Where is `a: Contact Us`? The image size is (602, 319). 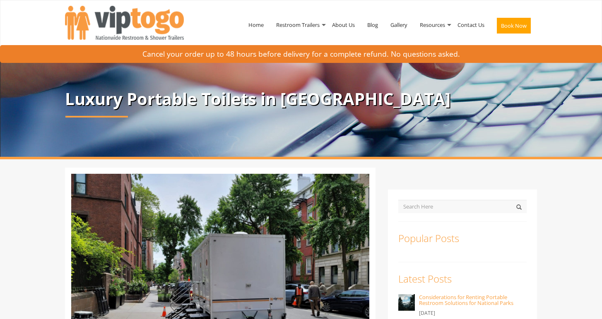 a: Contact Us is located at coordinates (470, 25).